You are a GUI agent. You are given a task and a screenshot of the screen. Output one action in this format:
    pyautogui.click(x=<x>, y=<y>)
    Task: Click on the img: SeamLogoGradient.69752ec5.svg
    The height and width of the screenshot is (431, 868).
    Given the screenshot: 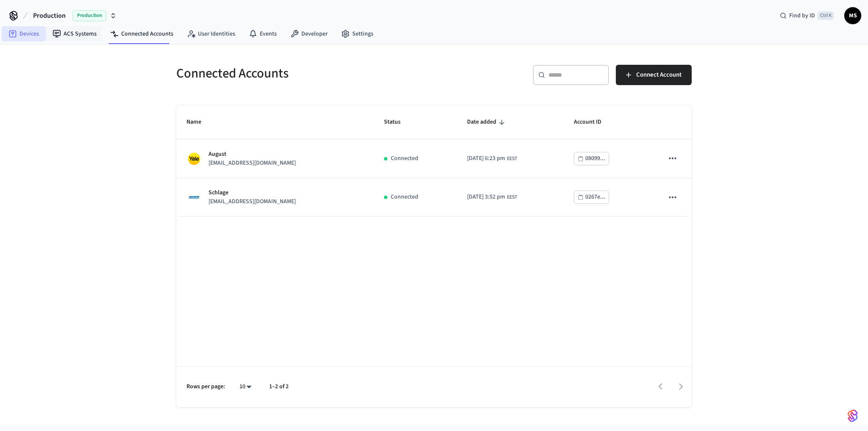 What is the action you would take?
    pyautogui.click(x=853, y=416)
    